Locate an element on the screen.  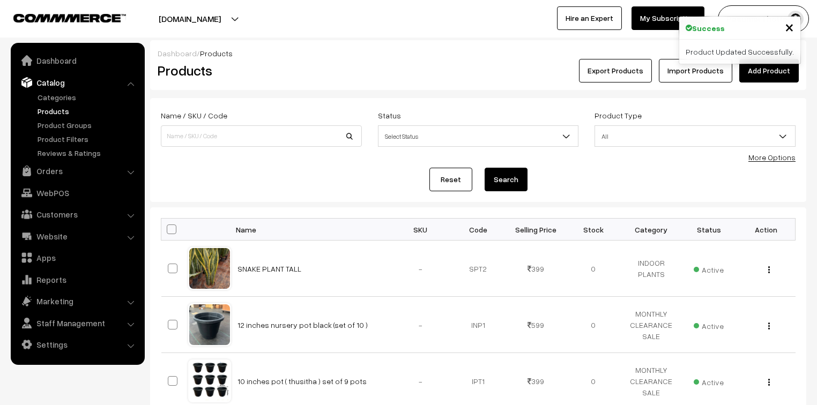
h2: Products is located at coordinates (259, 70).